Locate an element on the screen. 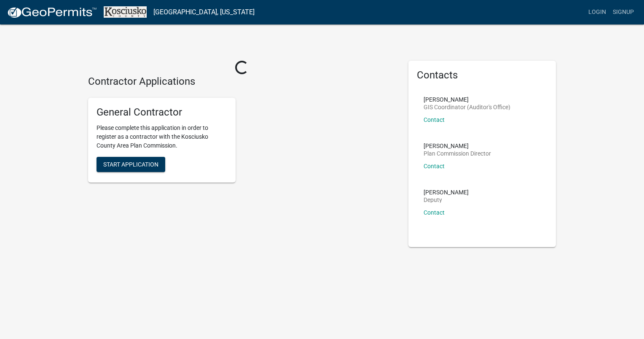 This screenshot has width=644, height=339. p: Please complete this application in order to register as a contractor with the Kosciusko County A... is located at coordinates (162, 137).